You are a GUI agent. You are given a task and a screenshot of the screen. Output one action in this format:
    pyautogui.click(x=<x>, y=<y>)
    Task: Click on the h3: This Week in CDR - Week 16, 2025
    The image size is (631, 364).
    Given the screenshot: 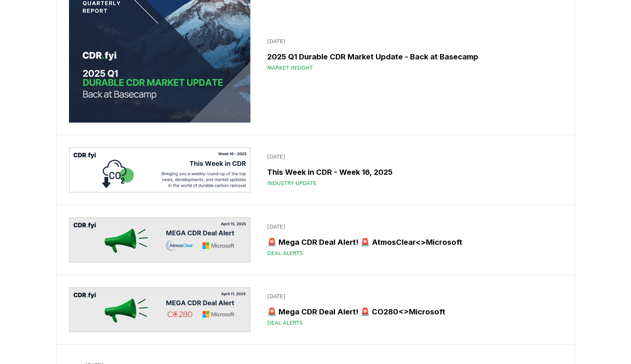 What is the action you would take?
    pyautogui.click(x=412, y=172)
    